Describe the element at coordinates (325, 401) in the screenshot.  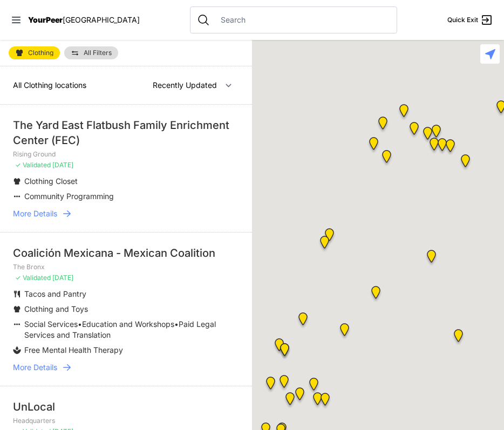
I see `div: Mainchance Adult Drop-in Center` at that location.